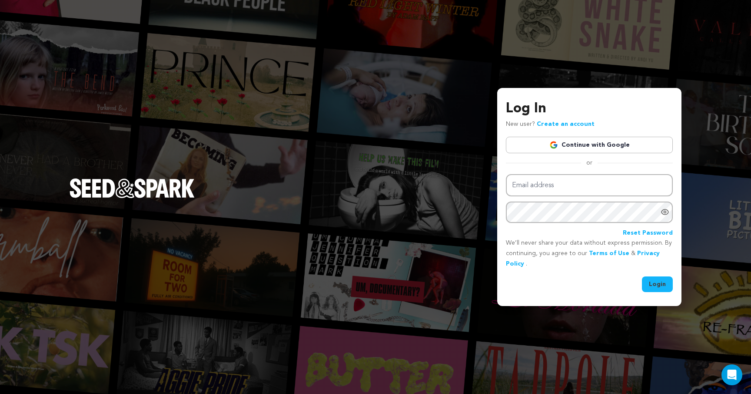 The width and height of the screenshot is (751, 394). What do you see at coordinates (590, 253) in the screenshot?
I see `p: We’ll never share your data without express permission. By continuing, you agree to our & .` at bounding box center [590, 253].